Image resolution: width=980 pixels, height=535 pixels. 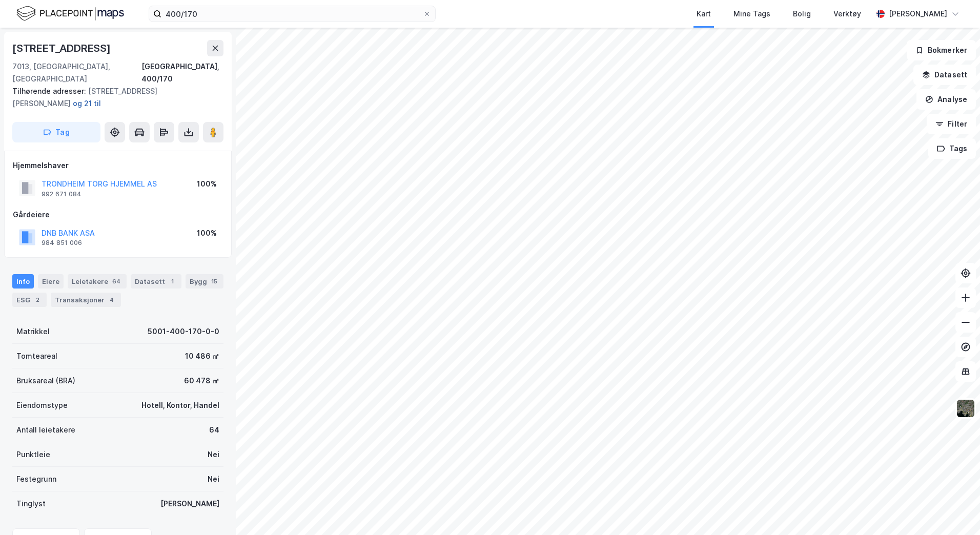 I want to click on div: Mine Tags, so click(x=752, y=14).